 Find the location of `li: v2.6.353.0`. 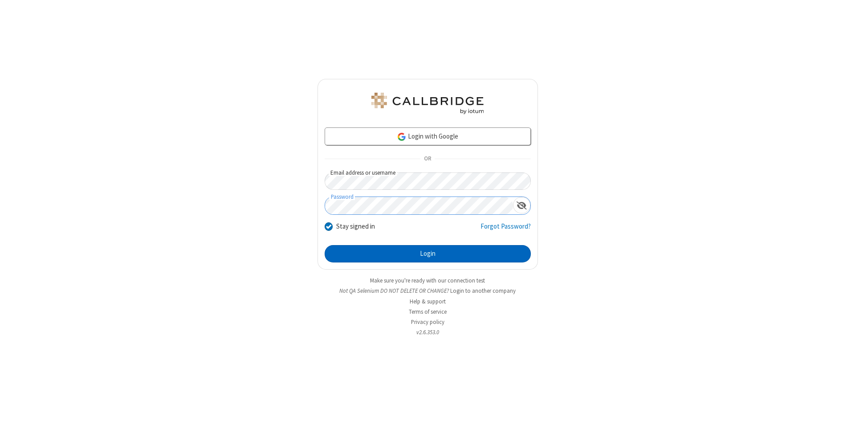

li: v2.6.353.0 is located at coordinates (427, 332).